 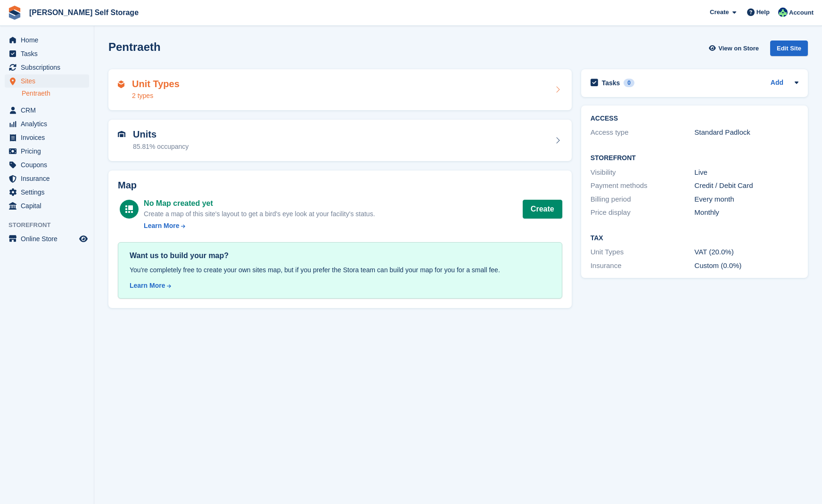 I want to click on a: View on Store, so click(x=734, y=48).